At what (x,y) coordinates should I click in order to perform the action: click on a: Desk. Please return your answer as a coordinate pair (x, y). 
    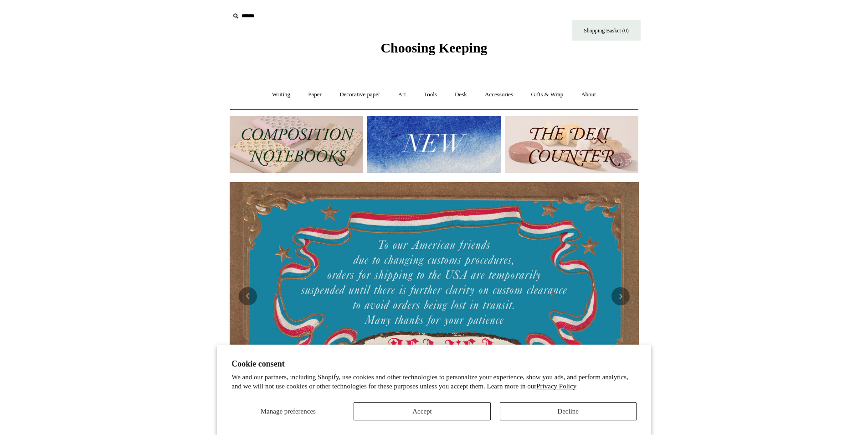
    Looking at the image, I should click on (461, 95).